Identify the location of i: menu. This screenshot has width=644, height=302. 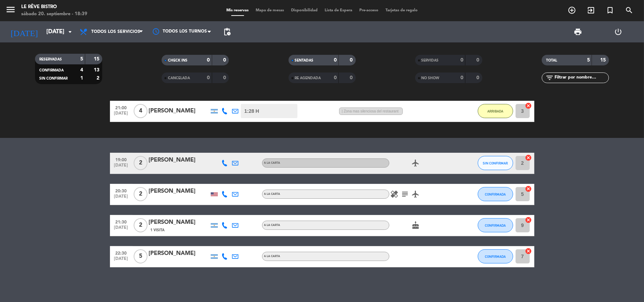
(11, 9).